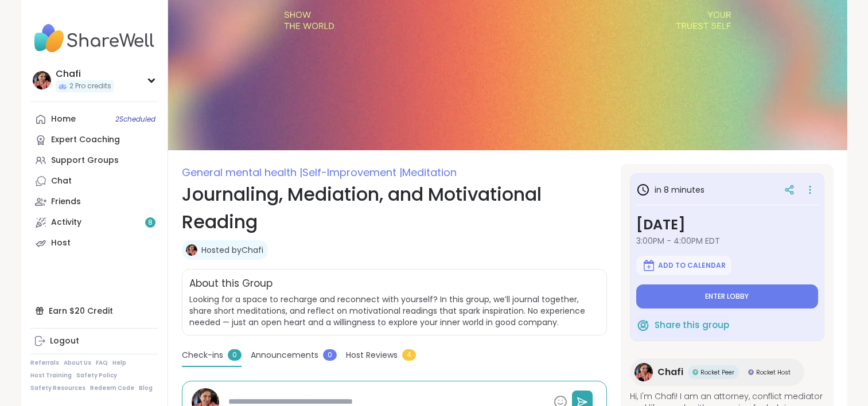 The image size is (868, 406). Describe the element at coordinates (682, 325) in the screenshot. I see `button: Share this group` at that location.